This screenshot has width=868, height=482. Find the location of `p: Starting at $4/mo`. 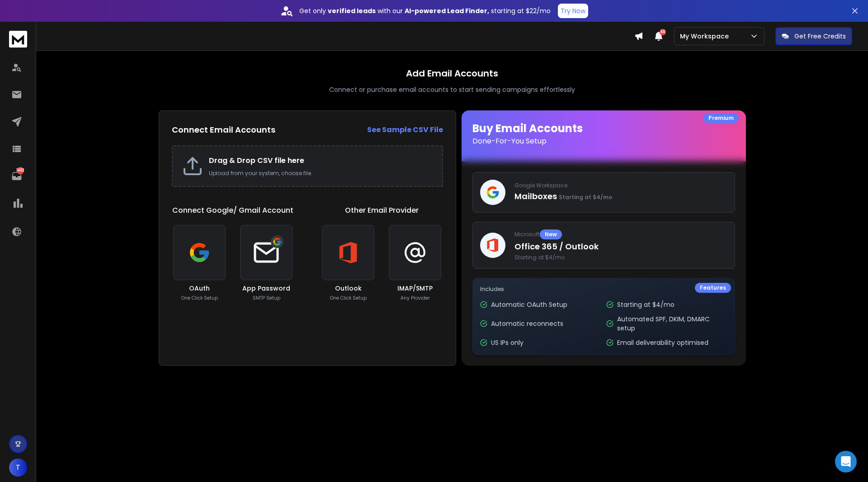

p: Starting at $4/mo is located at coordinates (646, 305).